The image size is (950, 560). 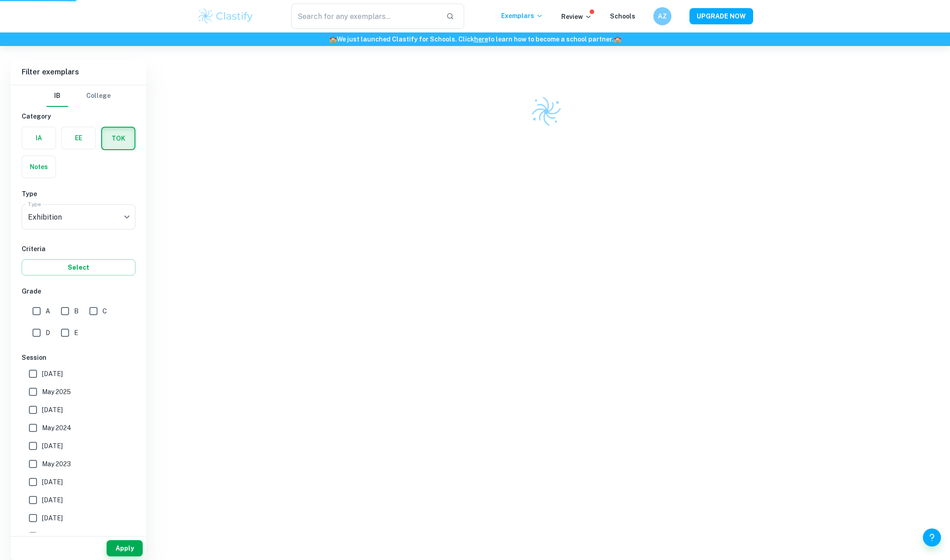 What do you see at coordinates (118, 138) in the screenshot?
I see `button: TOK` at bounding box center [118, 138].